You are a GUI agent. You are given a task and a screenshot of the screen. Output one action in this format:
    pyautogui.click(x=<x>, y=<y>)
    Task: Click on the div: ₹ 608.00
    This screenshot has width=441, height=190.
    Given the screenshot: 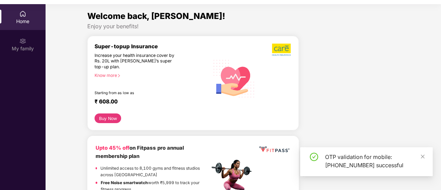 What is the action you would take?
    pyautogui.click(x=148, y=102)
    